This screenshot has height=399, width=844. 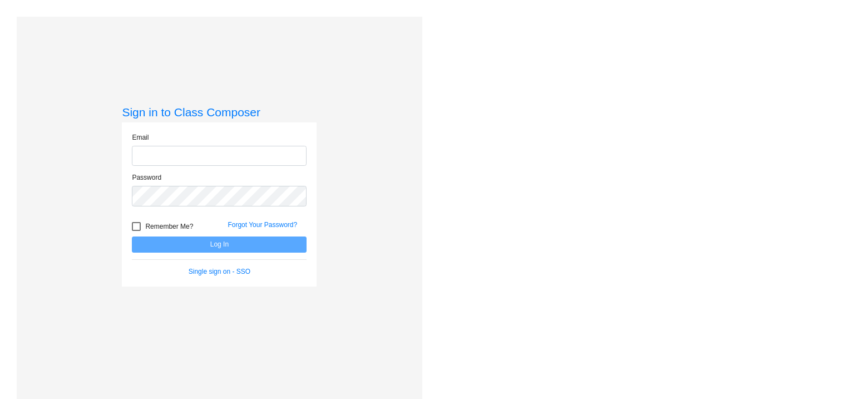 What do you see at coordinates (146, 178) in the screenshot?
I see `label: Password` at bounding box center [146, 178].